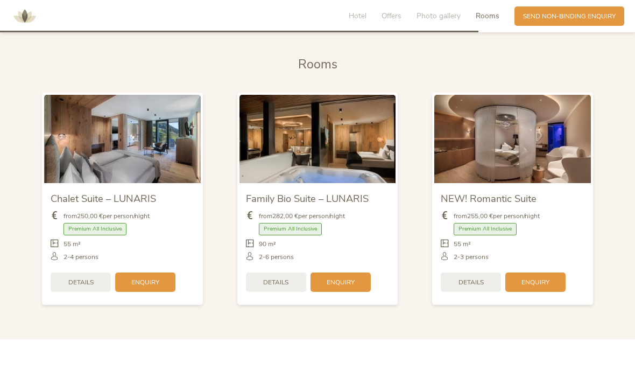 The image size is (635, 384). What do you see at coordinates (480, 216) in the screenshot?
I see `b: 255,00 €` at bounding box center [480, 216].